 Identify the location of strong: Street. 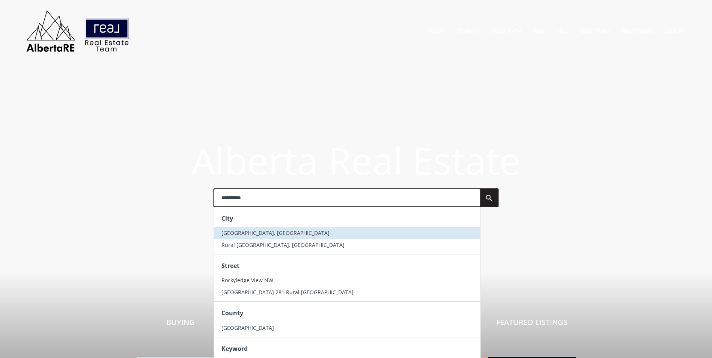
(230, 266).